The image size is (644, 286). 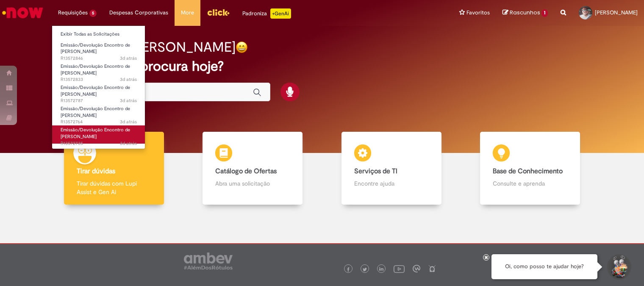 I want to click on b: Serviços de TI, so click(x=376, y=171).